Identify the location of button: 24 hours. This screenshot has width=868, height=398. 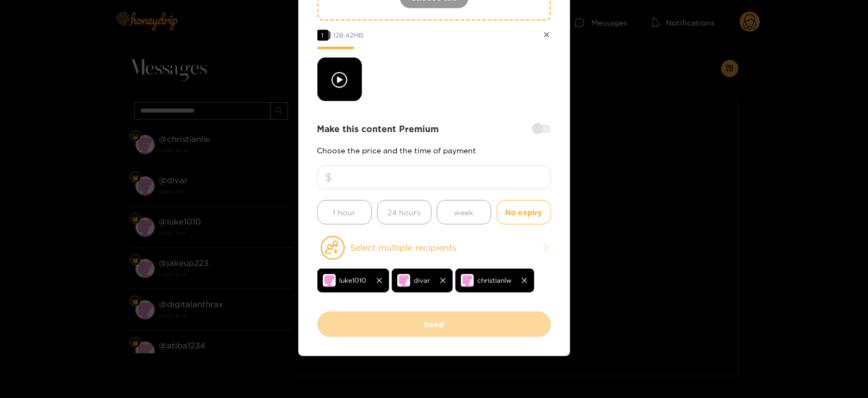
(405, 212).